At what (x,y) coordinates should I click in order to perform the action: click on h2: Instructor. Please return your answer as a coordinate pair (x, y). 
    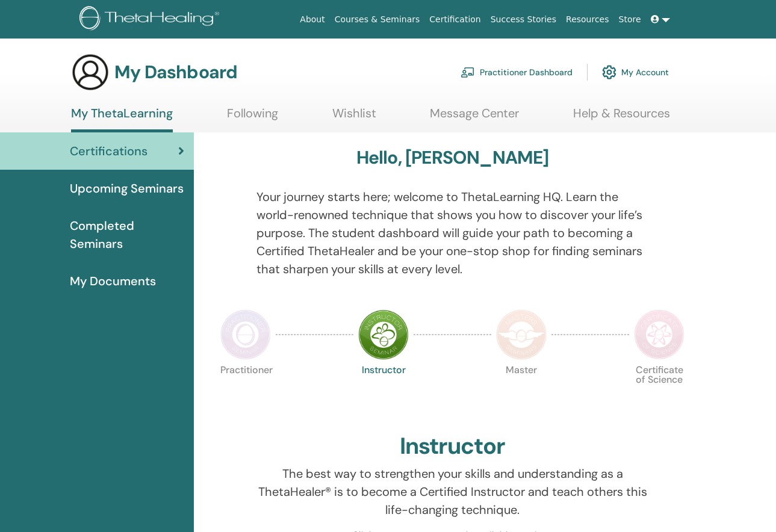
    Looking at the image, I should click on (452, 446).